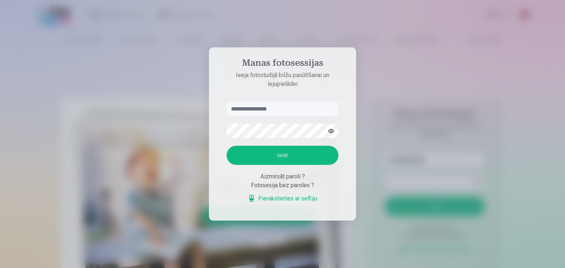  I want to click on a: Pierakstieties ar selfiju, so click(282, 199).